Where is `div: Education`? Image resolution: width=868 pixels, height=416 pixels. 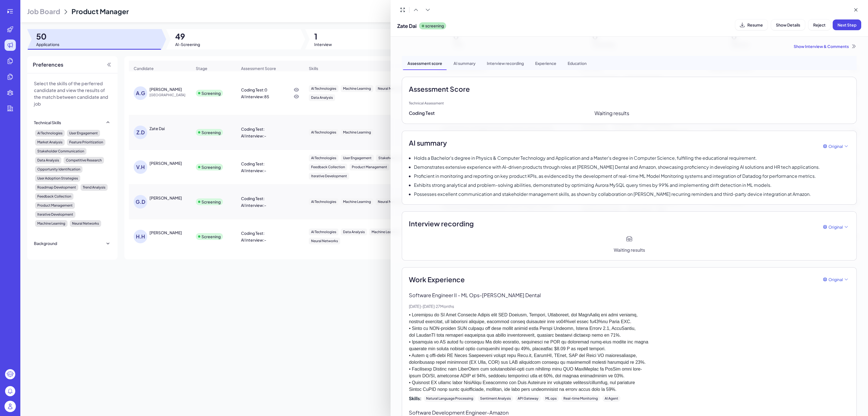
div: Education is located at coordinates (577, 63).